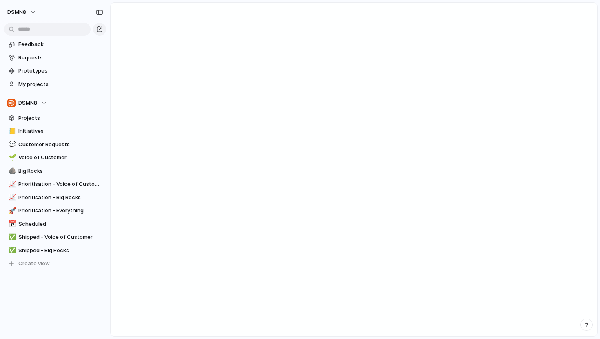 This screenshot has width=600, height=339. I want to click on div: 📅Scheduled, so click(55, 224).